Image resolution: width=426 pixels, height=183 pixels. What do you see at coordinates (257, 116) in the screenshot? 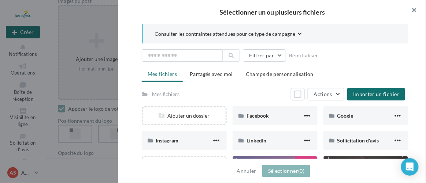
I see `span: Facebook` at bounding box center [257, 116].